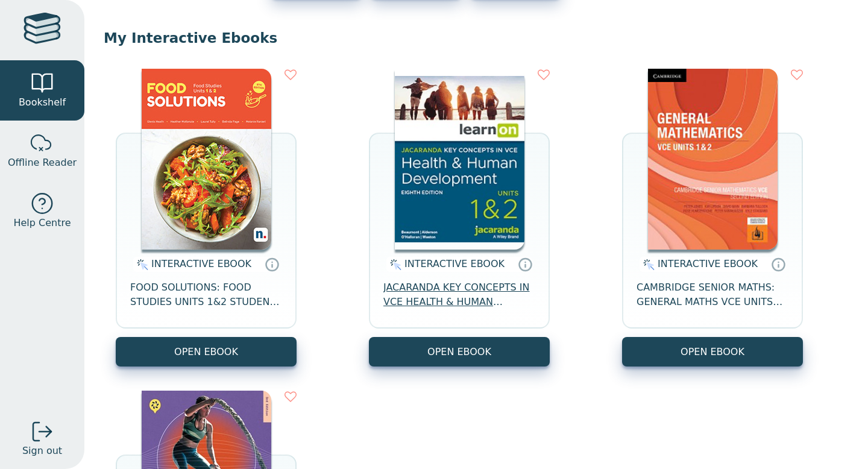  I want to click on span: Offline Reader, so click(42, 163).